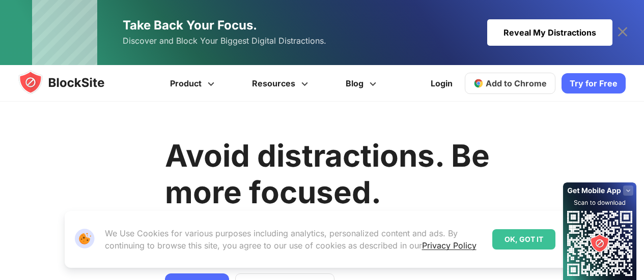 The image size is (644, 280). What do you see at coordinates (71, 83) in the screenshot?
I see `img: blocksite-icon.5d769676.svg` at bounding box center [71, 83].